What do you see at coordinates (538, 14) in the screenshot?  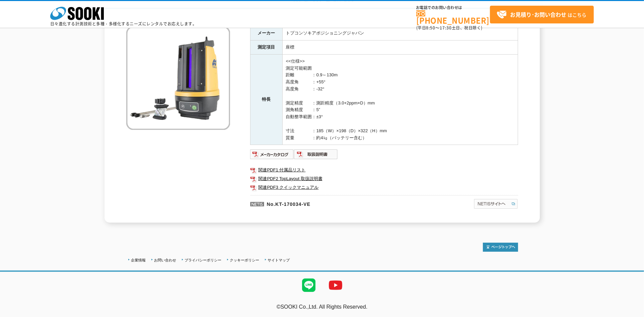 I see `strong: お見積り･お問い合わせ` at bounding box center [538, 14].